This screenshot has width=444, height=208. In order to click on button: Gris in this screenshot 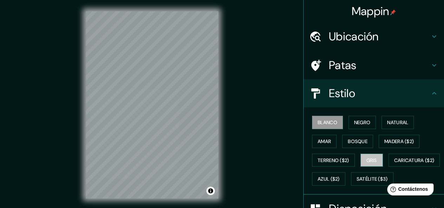, I will do `click(372, 160)`.